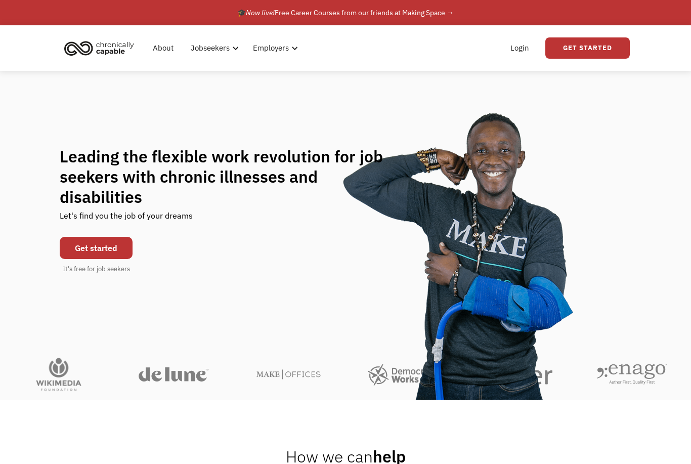 The width and height of the screenshot is (691, 464). Describe the element at coordinates (588, 48) in the screenshot. I see `a: Get Started` at that location.